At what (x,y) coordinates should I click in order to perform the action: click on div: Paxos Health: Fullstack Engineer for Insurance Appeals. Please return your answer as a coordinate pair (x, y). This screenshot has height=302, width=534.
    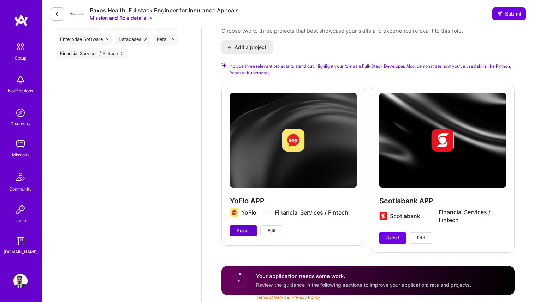
    Looking at the image, I should click on (164, 10).